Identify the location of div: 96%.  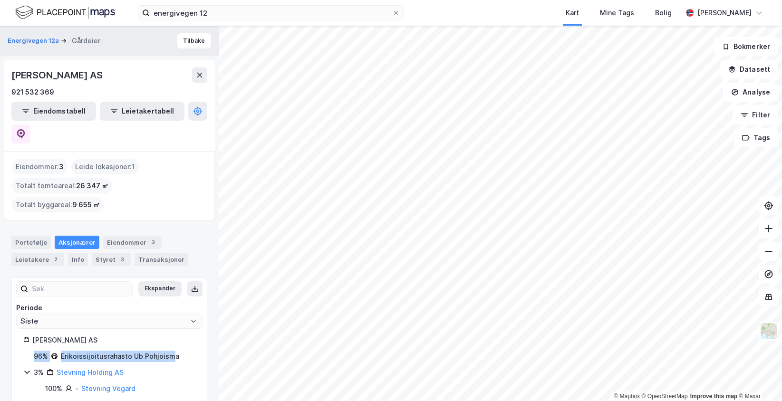
(41, 356).